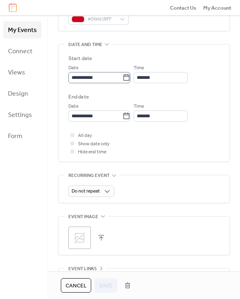 Image resolution: width=240 pixels, height=299 pixels. What do you see at coordinates (92, 152) in the screenshot?
I see `span: Hide end time` at bounding box center [92, 152].